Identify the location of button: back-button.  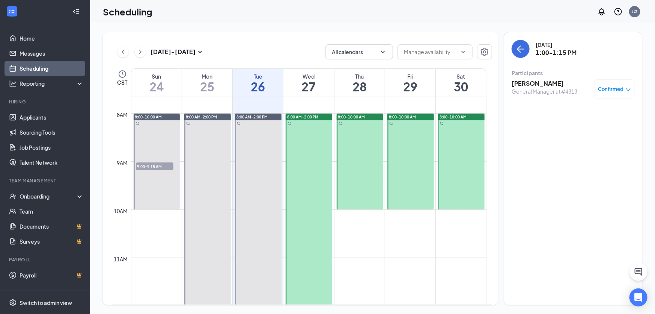
(521, 49).